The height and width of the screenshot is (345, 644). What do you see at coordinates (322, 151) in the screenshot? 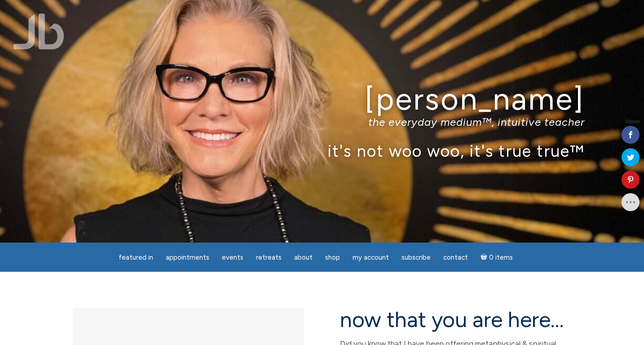
I see `p: it's not woo woo, it's true true™` at bounding box center [322, 151].